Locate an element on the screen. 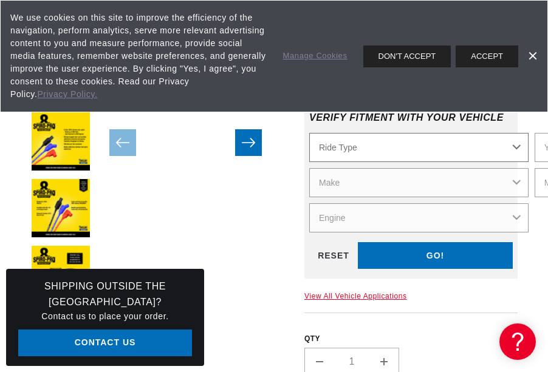 This screenshot has height=372, width=548. select: Ride Type is located at coordinates (419, 148).